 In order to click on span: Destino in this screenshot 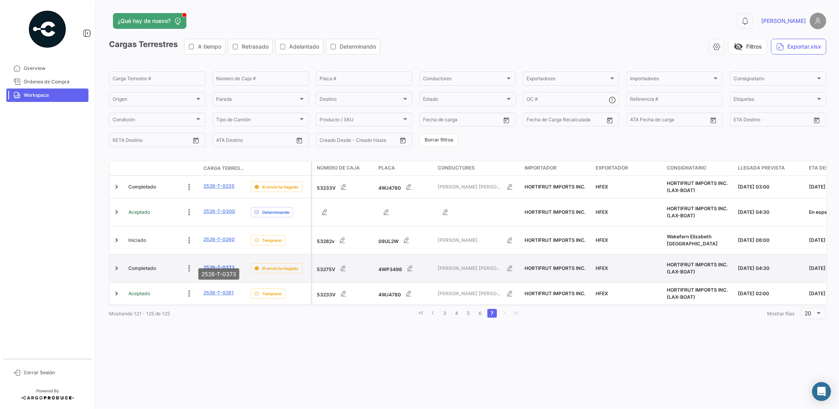, I will do `click(361, 100)`.